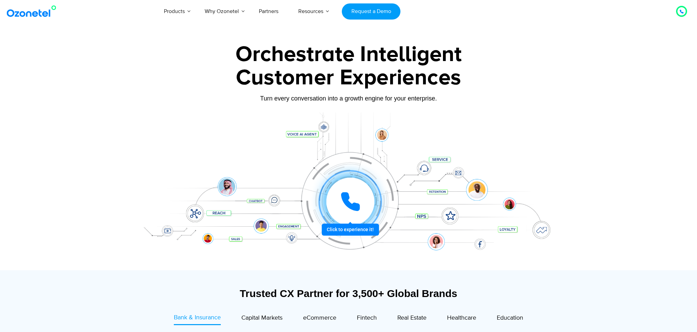 This screenshot has width=697, height=332. I want to click on span: Healthcare, so click(461, 318).